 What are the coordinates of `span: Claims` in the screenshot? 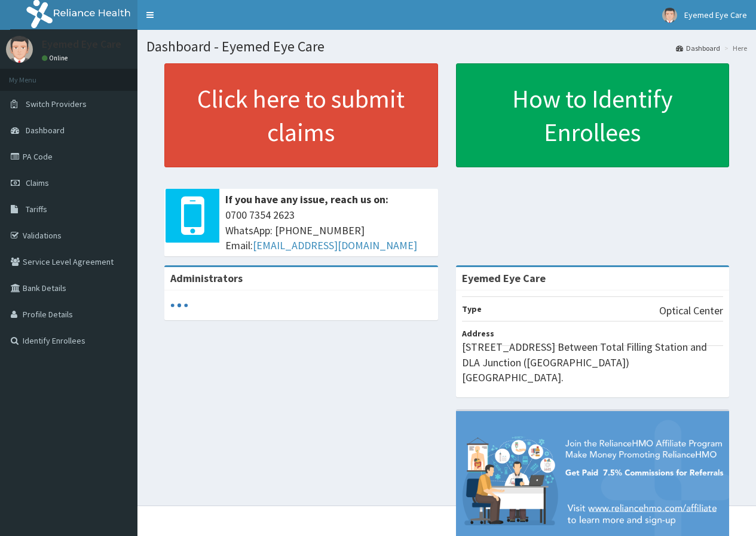 It's located at (37, 183).